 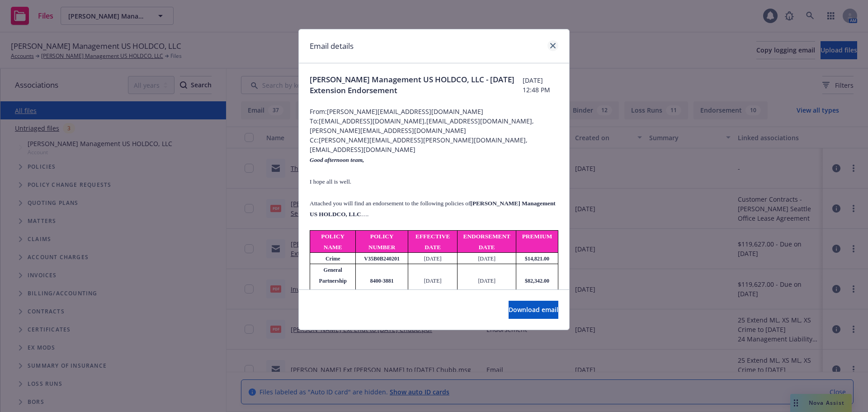 What do you see at coordinates (333, 259) in the screenshot?
I see `span: Crime` at bounding box center [333, 259].